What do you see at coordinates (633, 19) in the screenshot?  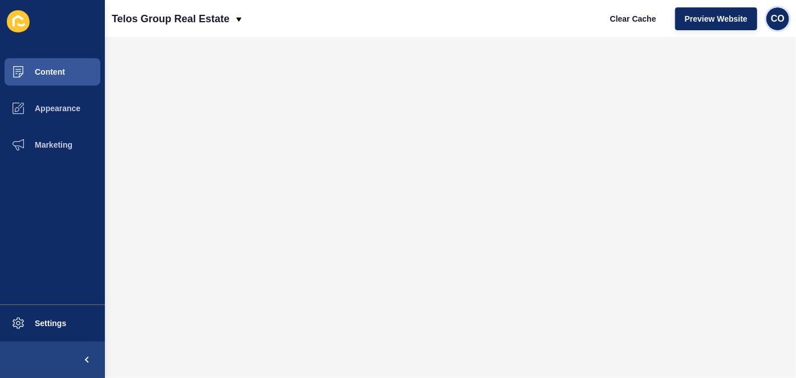 I see `span: Clear Cache` at bounding box center [633, 19].